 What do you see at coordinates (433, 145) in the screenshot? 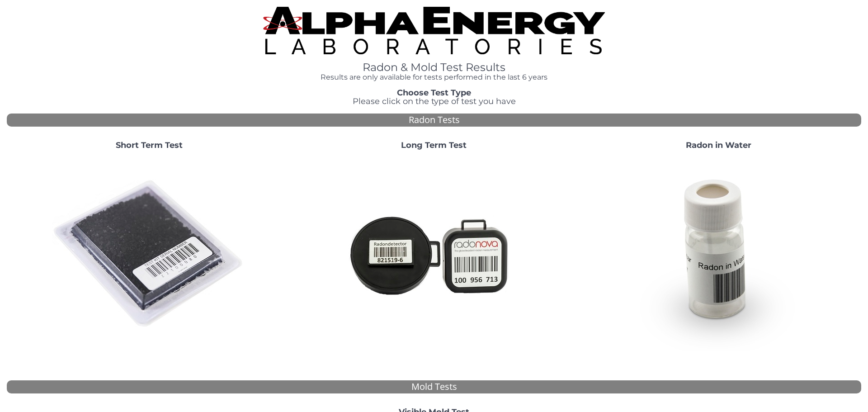
I see `strong: Long Term Test` at bounding box center [433, 145].